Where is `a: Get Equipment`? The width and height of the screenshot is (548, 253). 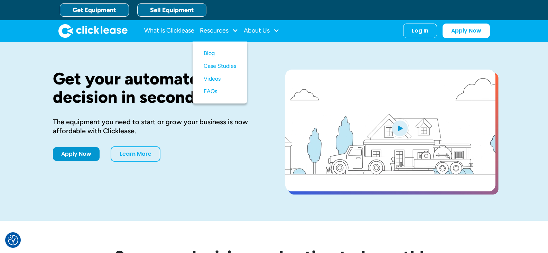
a: Get Equipment is located at coordinates (94, 10).